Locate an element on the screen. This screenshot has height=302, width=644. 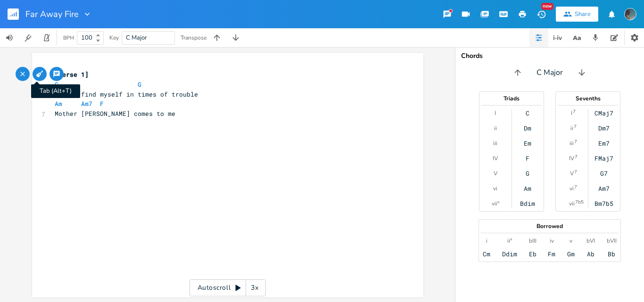
div: Autoscroll is located at coordinates (227, 288).